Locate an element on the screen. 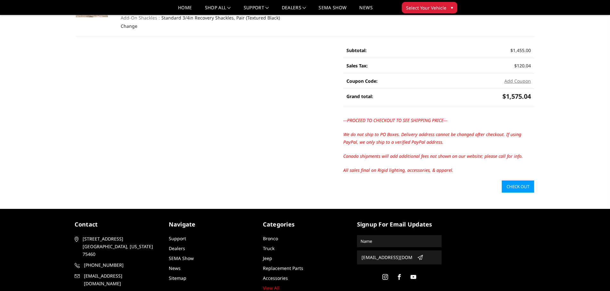 Image resolution: width=610 pixels, height=291 pixels. a: Sitemap is located at coordinates (177, 278).